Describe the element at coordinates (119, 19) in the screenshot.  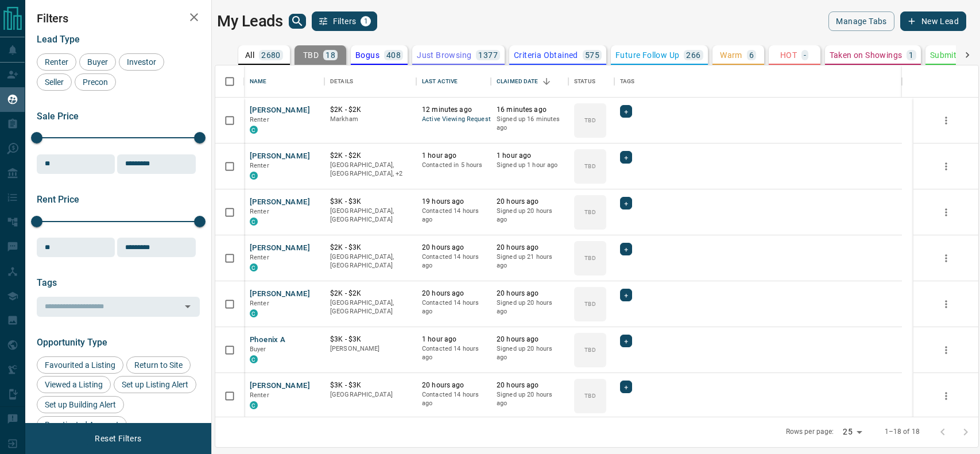
I see `h2: Filters` at that location.